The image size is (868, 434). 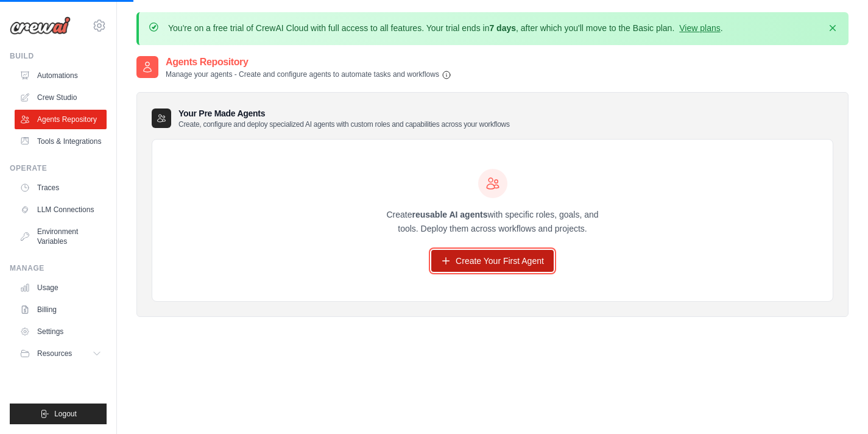 What do you see at coordinates (61, 288) in the screenshot?
I see `a: Usage` at bounding box center [61, 288].